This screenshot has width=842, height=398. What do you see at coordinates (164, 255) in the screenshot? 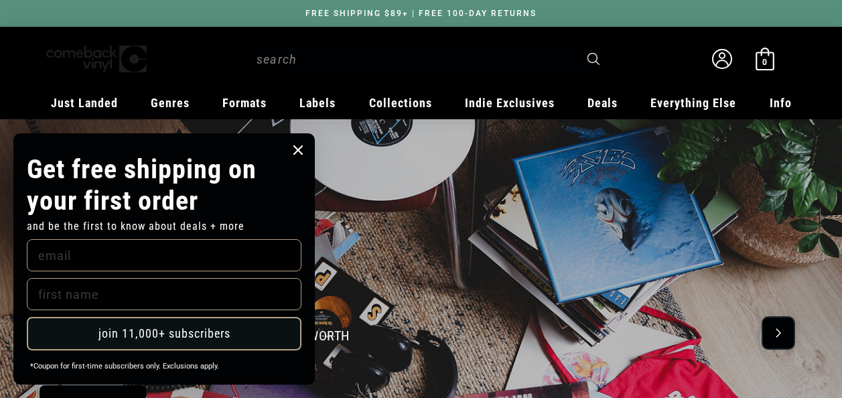
I see `input: email` at bounding box center [164, 255].